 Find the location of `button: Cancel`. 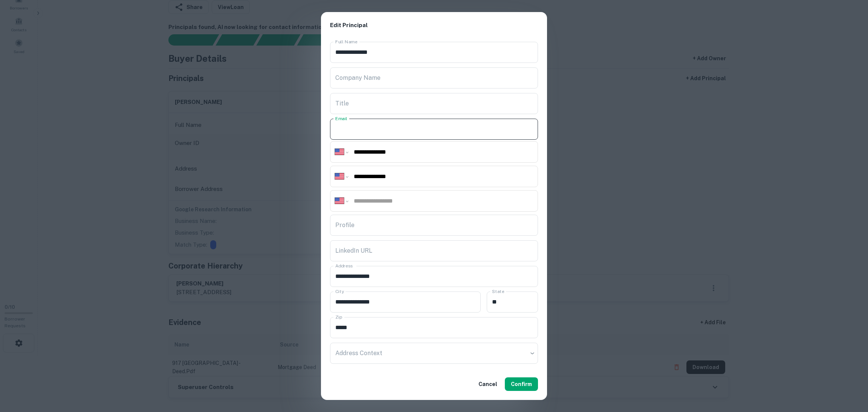

button: Cancel is located at coordinates (488, 384).